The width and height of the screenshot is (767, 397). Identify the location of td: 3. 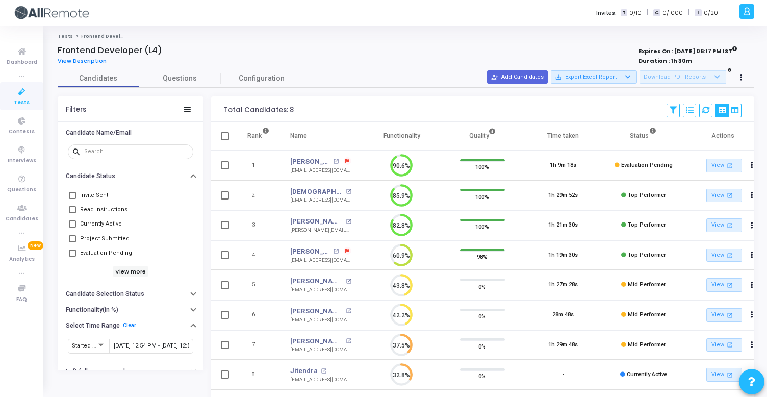
(258, 225).